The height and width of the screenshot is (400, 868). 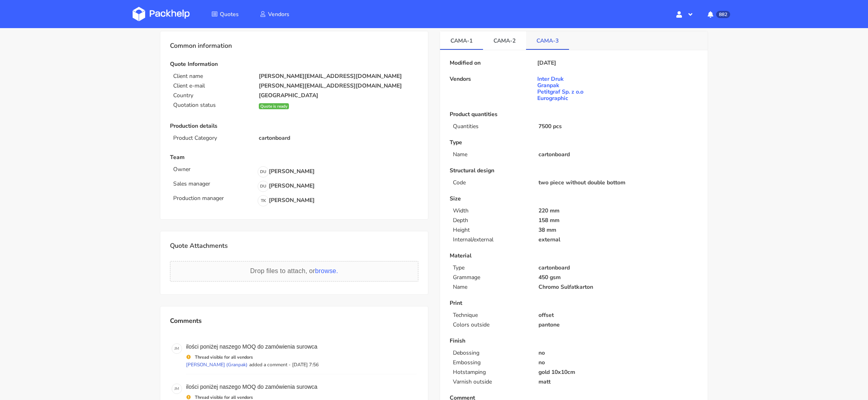 What do you see at coordinates (490, 220) in the screenshot?
I see `p: Depth` at bounding box center [490, 220].